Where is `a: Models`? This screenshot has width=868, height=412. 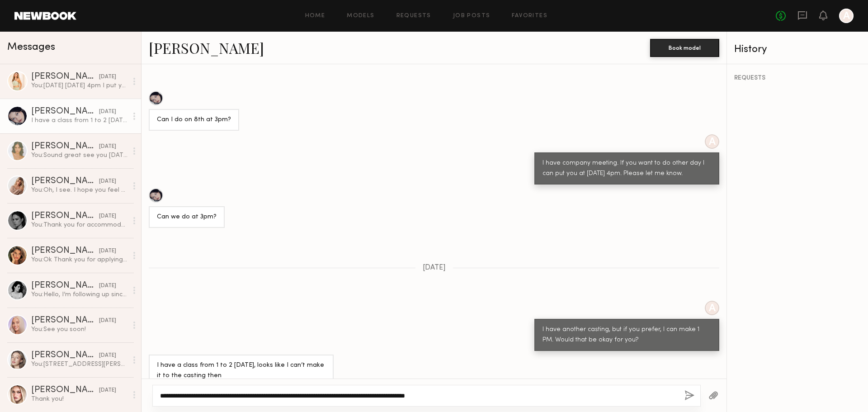
a: Models is located at coordinates (360, 16).